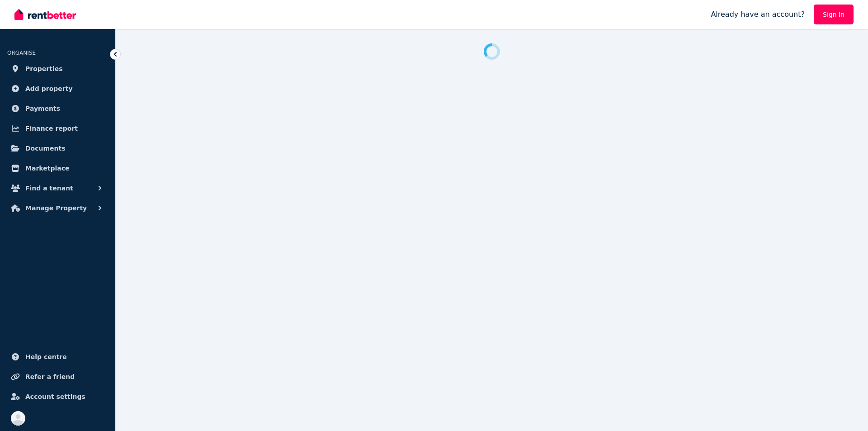 This screenshot has width=868, height=431. Describe the element at coordinates (47, 168) in the screenshot. I see `span: Marketplace` at that location.